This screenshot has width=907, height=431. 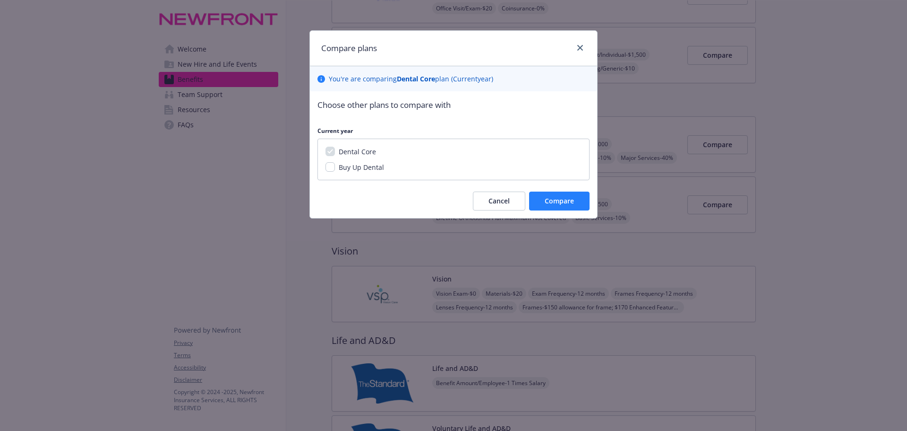 I want to click on span: Cancel, so click(x=499, y=200).